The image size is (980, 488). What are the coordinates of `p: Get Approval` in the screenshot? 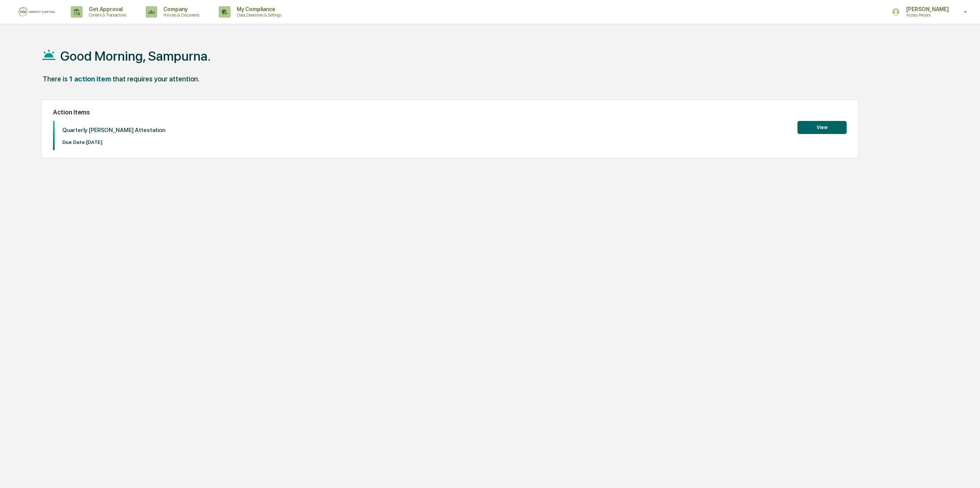 It's located at (107, 9).